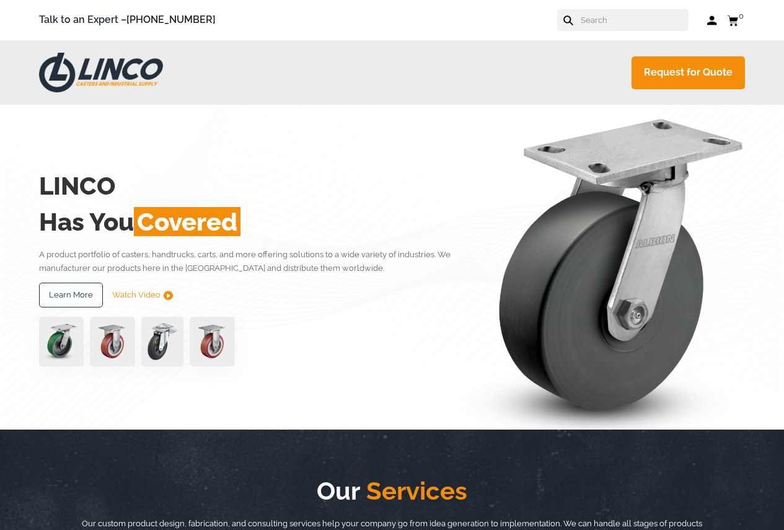 This screenshot has width=784, height=530. What do you see at coordinates (250, 261) in the screenshot?
I see `p: A product portfolio of casters, handtrucks, carts, and more offering solutions to a wide variety ...` at bounding box center [250, 261].